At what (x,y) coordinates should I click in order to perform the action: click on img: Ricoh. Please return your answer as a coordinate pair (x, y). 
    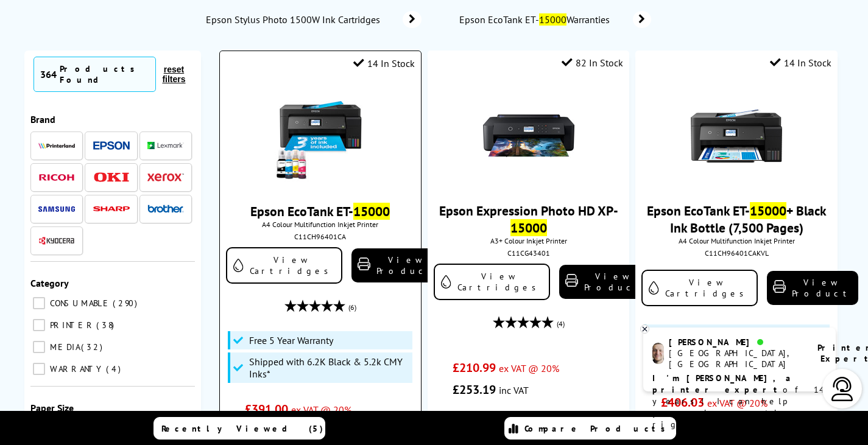
    Looking at the image, I should click on (57, 177).